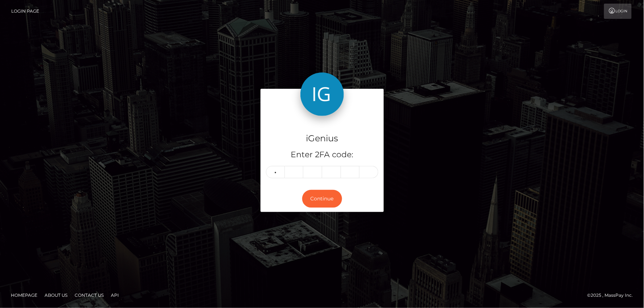  What do you see at coordinates (618, 11) in the screenshot?
I see `a: Login` at bounding box center [618, 11].